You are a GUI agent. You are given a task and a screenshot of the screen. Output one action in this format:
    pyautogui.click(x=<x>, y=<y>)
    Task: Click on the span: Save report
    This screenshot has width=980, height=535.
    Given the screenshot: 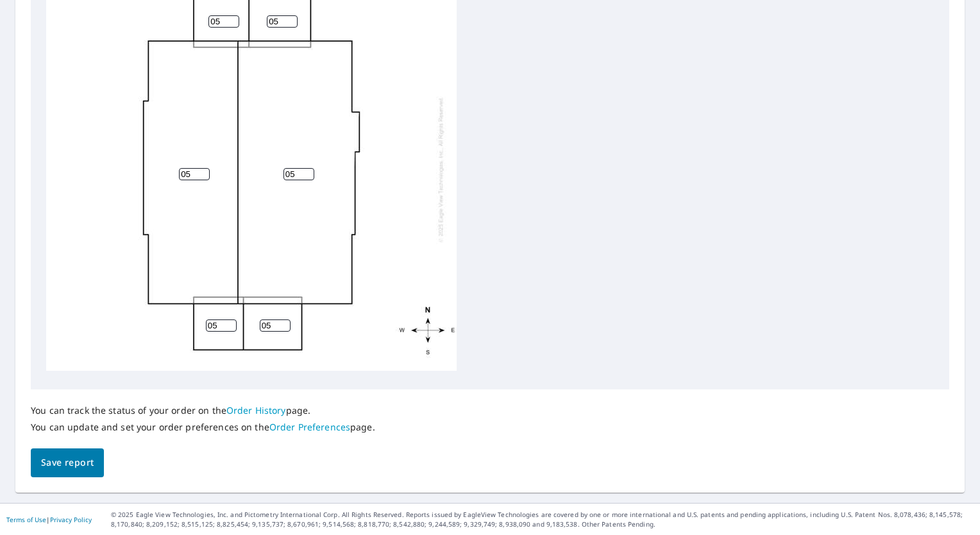 What is the action you would take?
    pyautogui.click(x=67, y=463)
    